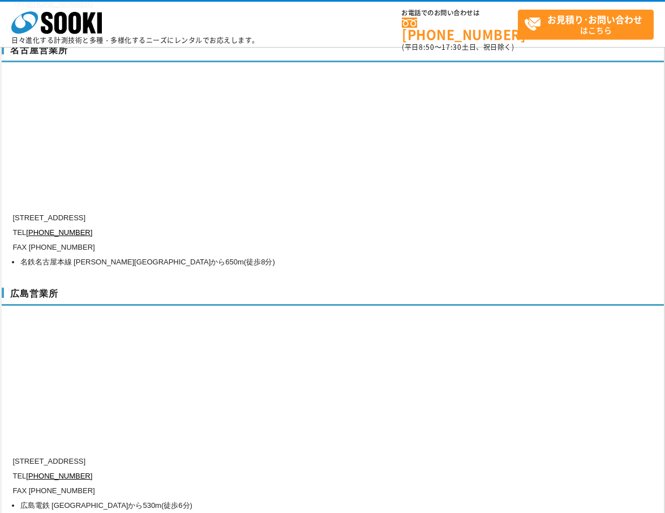  Describe the element at coordinates (135, 40) in the screenshot. I see `p: 日々進化する計測技術と多種・多様化するニーズにレンタルでお応えします。` at that location.